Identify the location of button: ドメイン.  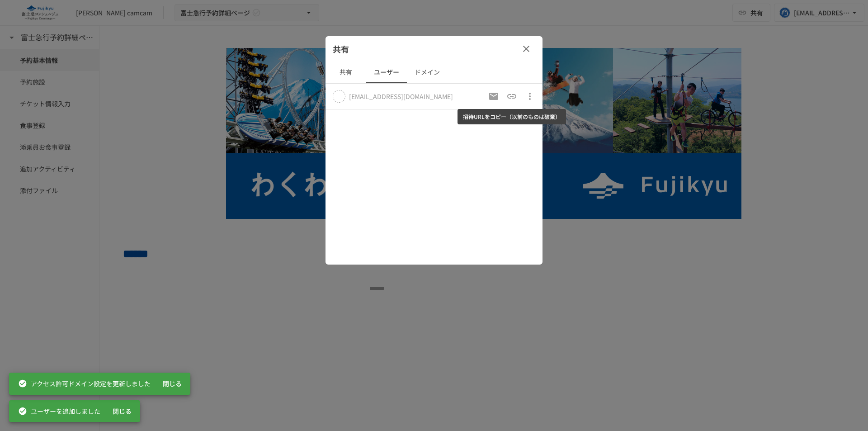
(428, 72).